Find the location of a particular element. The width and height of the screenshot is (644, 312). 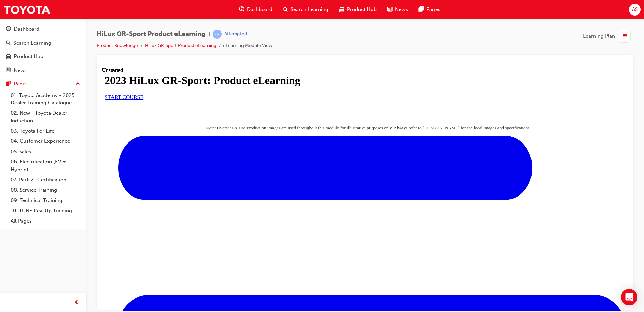

li: eLearning Module View is located at coordinates (248, 46).